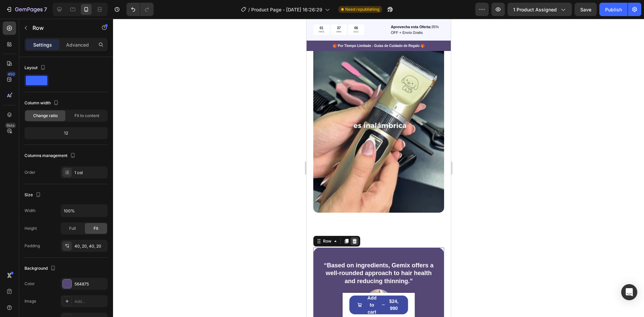 The image size is (644, 317). Describe the element at coordinates (585, 9) in the screenshot. I see `button: Save` at that location.